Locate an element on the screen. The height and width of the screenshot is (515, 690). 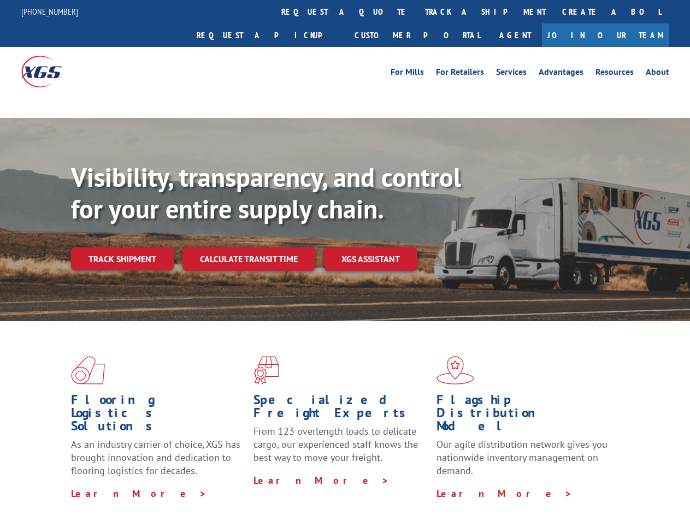
a: For Retailers is located at coordinates (460, 74).